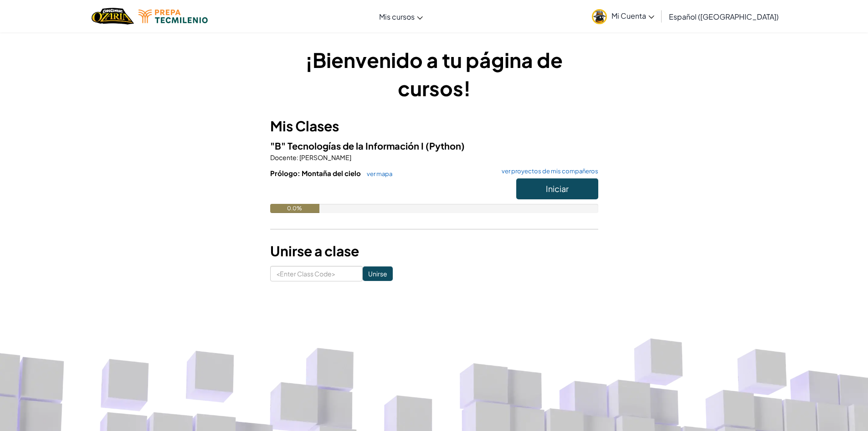 The width and height of the screenshot is (868, 431). What do you see at coordinates (434, 251) in the screenshot?
I see `h3: Unirse a clase` at bounding box center [434, 251].